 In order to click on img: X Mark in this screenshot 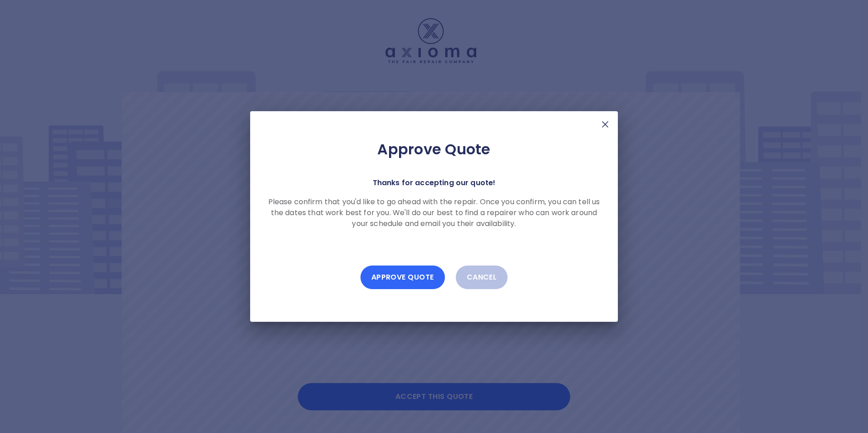, I will do `click(605, 124)`.